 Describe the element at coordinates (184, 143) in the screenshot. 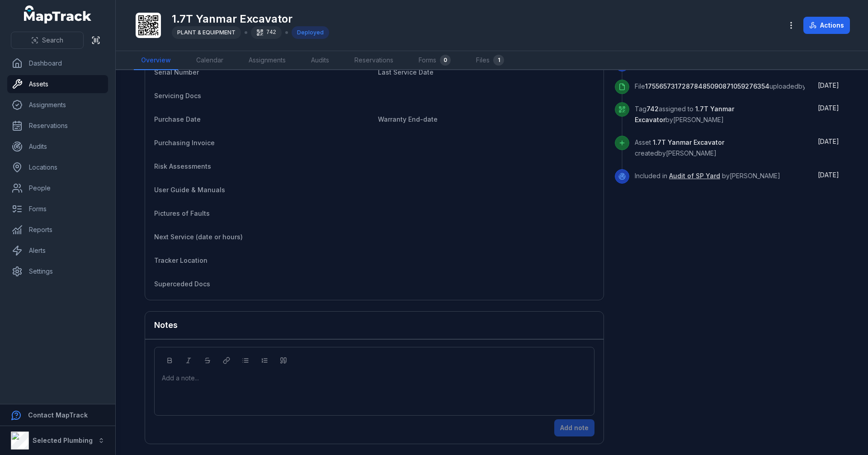

I see `span: Purchasing Invoice` at that location.